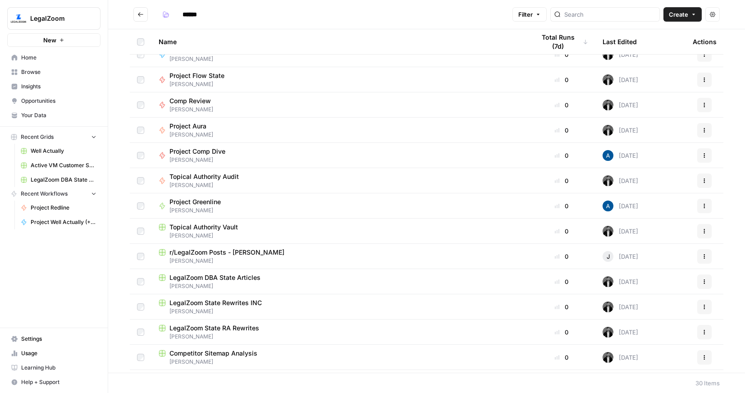 This screenshot has height=393, width=745. Describe the element at coordinates (64, 180) in the screenshot. I see `span: LegalZoom DBA State Articles` at that location.